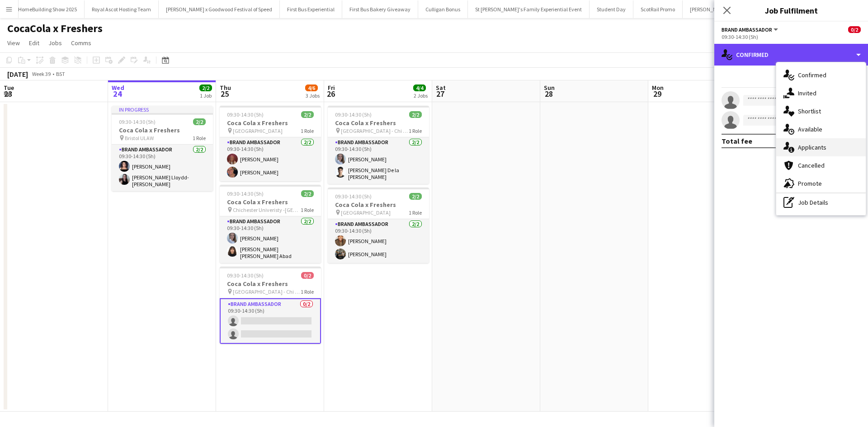 This screenshot has height=427, width=868. Describe the element at coordinates (810, 129) in the screenshot. I see `span: Available` at that location.